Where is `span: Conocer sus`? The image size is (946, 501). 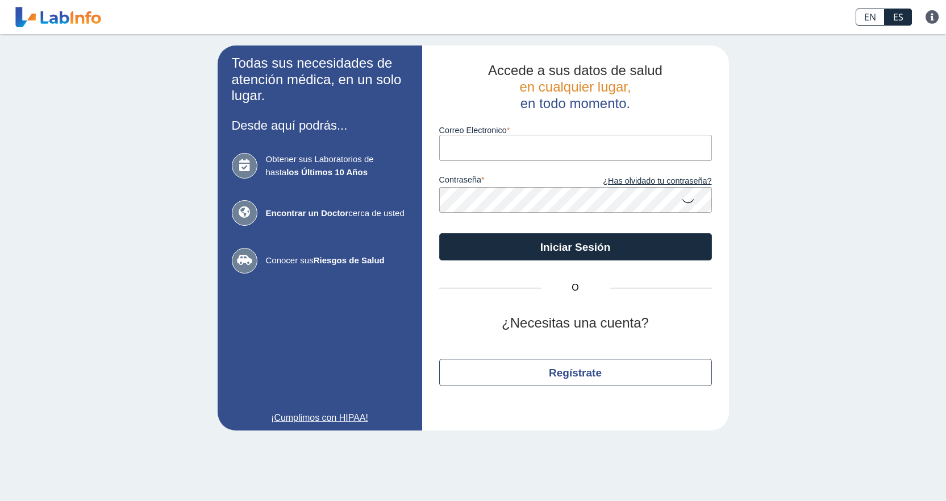
span: Conocer sus is located at coordinates (337, 260).